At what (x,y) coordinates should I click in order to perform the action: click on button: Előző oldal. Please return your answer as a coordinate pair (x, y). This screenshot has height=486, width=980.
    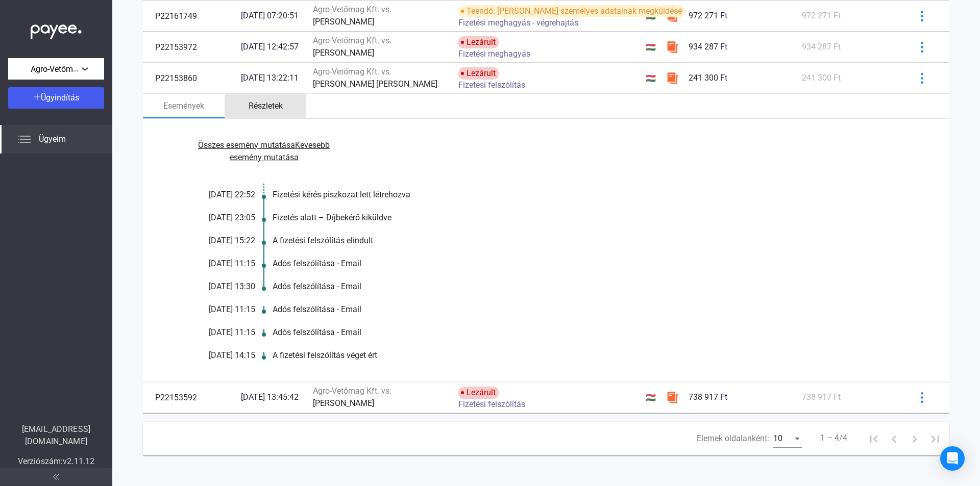
    Looking at the image, I should click on (894, 439).